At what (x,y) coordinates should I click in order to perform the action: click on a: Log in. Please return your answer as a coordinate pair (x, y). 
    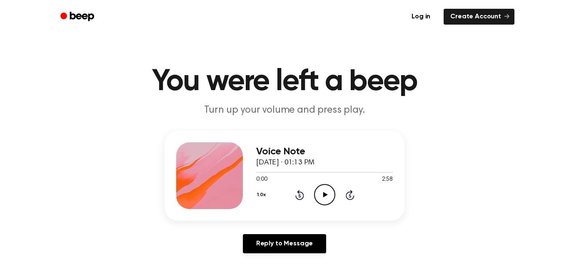
    Looking at the image, I should click on (421, 17).